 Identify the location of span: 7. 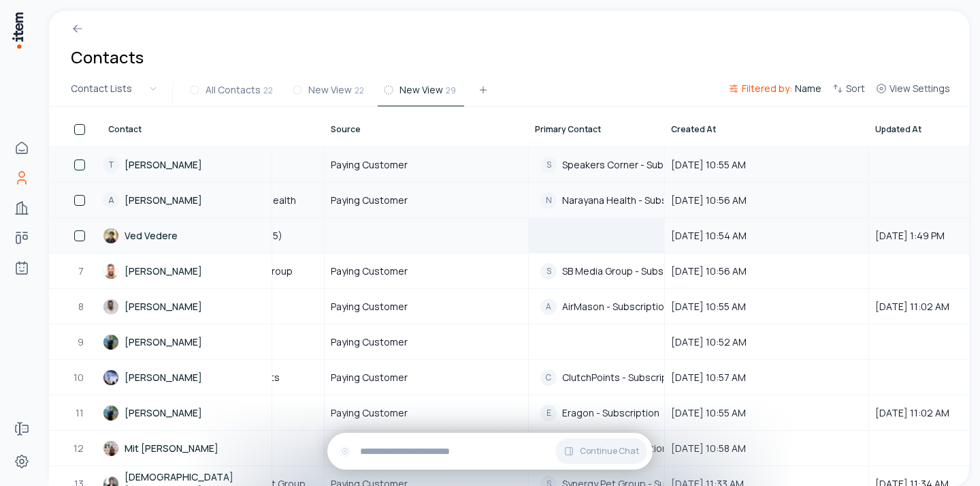
(82, 271).